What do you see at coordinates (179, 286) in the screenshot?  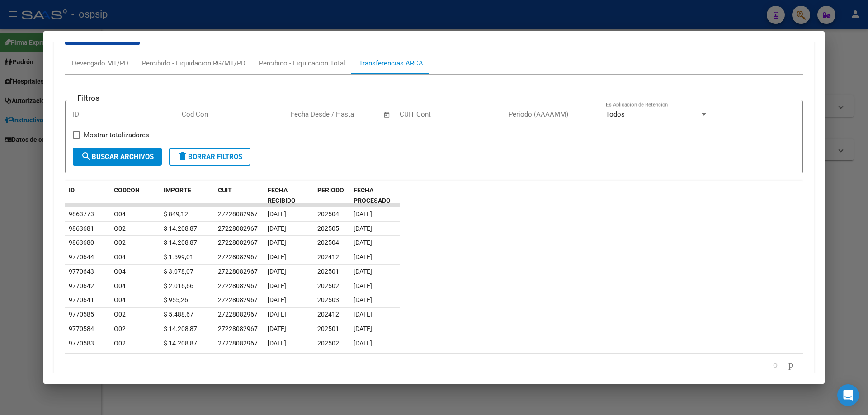 I see `span: $ 2.016,66` at bounding box center [179, 286].